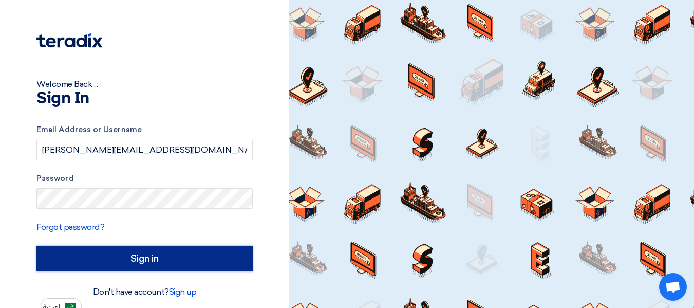 This screenshot has height=308, width=694. I want to click on a: Forgot password?, so click(70, 227).